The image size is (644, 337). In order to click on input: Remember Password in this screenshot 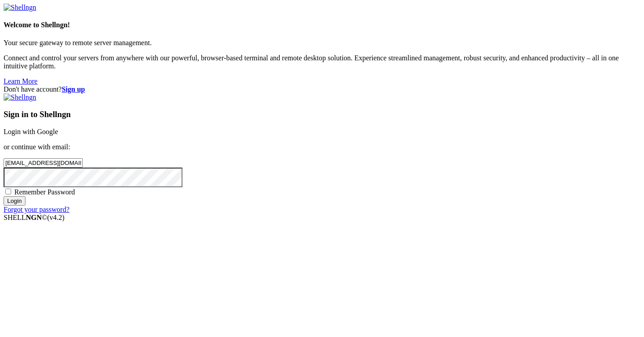, I will do `click(8, 191)`.